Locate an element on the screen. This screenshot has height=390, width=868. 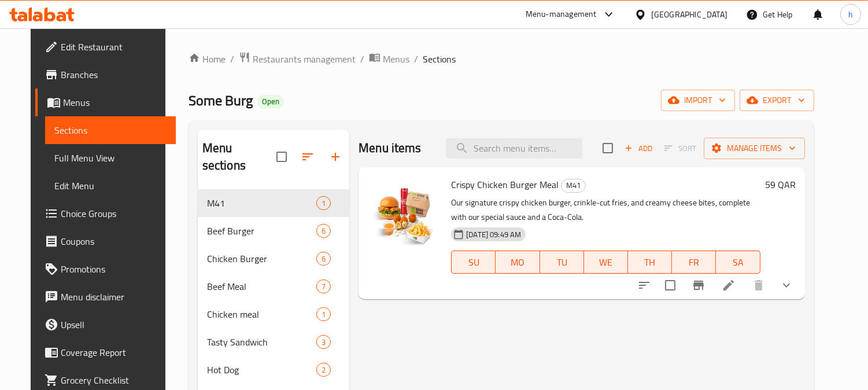
div: Chicken meal1 is located at coordinates (274, 314).